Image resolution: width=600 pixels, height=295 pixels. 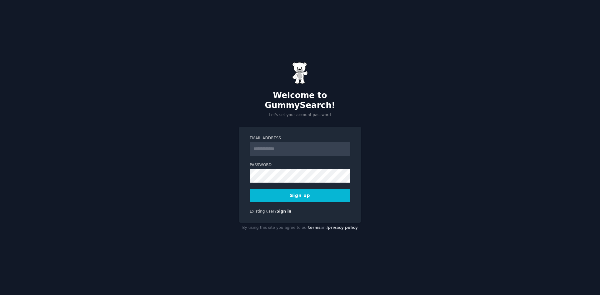 I want to click on label: Email Address, so click(x=300, y=139).